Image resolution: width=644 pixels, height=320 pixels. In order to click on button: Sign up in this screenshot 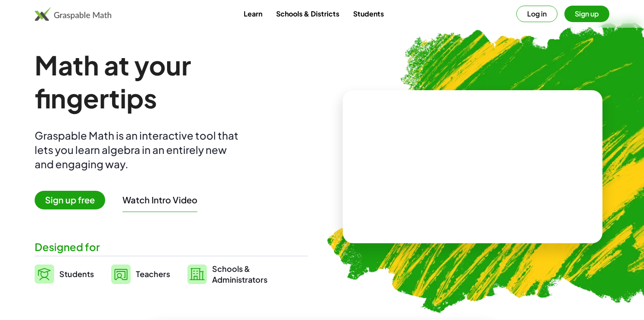, I will do `click(587, 14)`.